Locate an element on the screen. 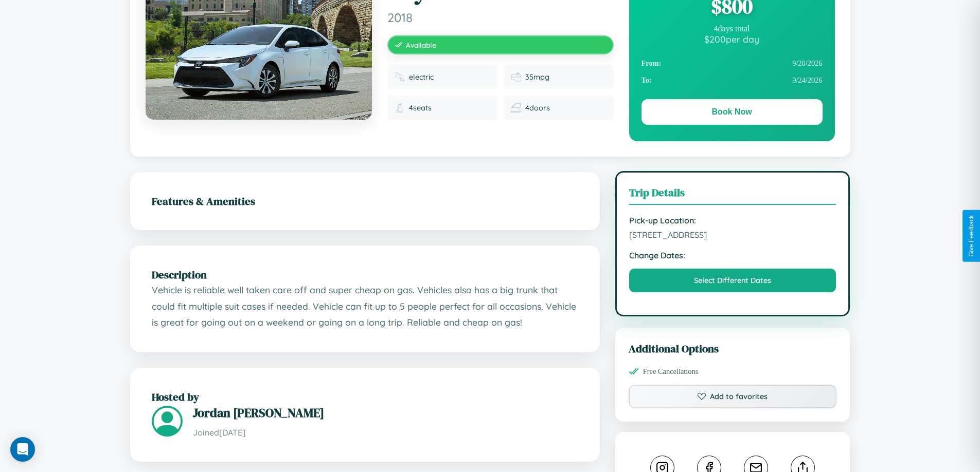 The height and width of the screenshot is (472, 980). div: $ 200 per day is located at coordinates (732, 39).